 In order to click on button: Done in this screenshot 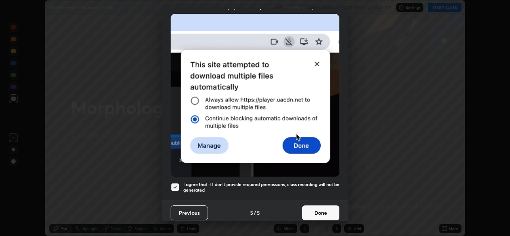, I will do `click(321, 213)`.